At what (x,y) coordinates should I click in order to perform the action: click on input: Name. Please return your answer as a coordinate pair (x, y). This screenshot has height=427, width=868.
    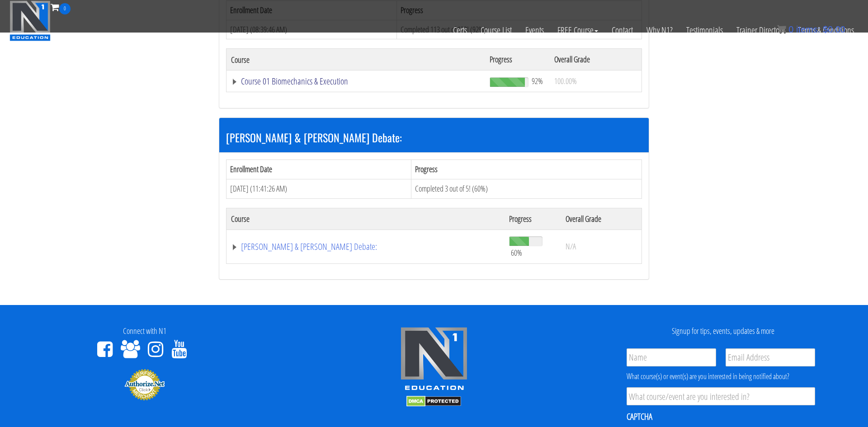
    Looking at the image, I should click on (671, 358).